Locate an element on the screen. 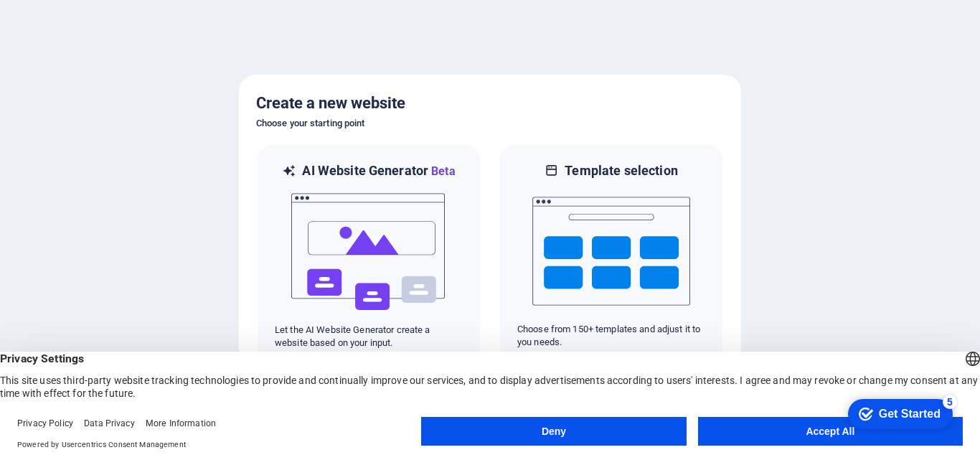 This screenshot has height=460, width=980. div: 5 is located at coordinates (113, 10).